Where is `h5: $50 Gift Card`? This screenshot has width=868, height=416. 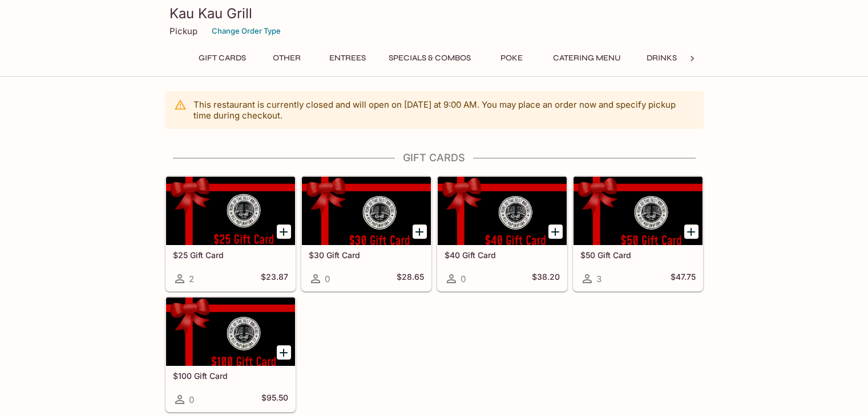
h5: $50 Gift Card is located at coordinates (638, 255).